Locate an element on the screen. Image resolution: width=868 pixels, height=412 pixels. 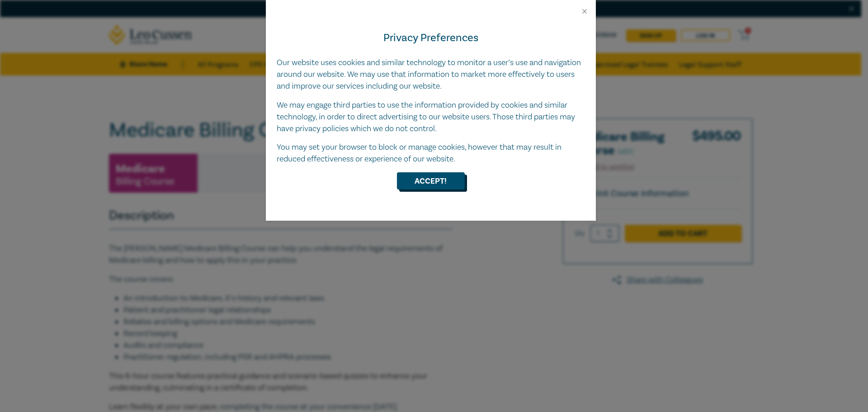
button: Close is located at coordinates (585, 11).